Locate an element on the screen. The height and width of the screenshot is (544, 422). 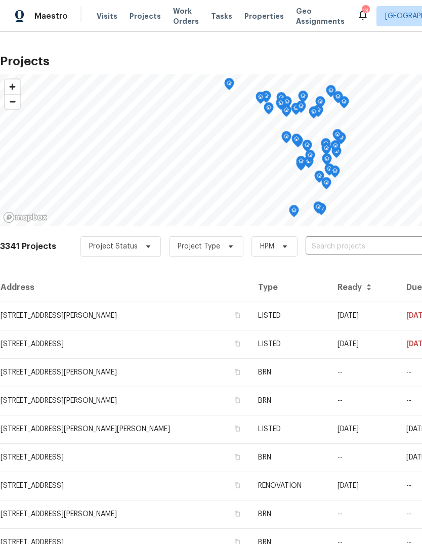
span: Project Type is located at coordinates (199, 247).